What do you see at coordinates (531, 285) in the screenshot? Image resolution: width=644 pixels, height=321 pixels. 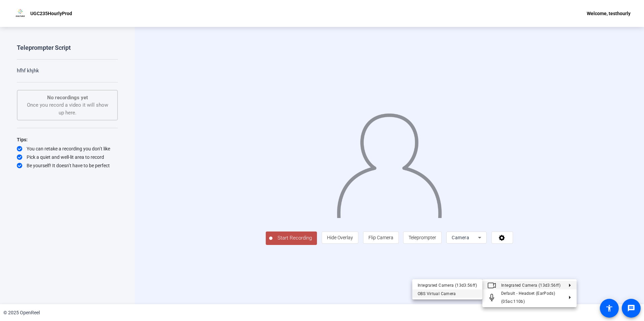 I see `span: Integrated Camera (13d3:56ff)` at bounding box center [531, 285].